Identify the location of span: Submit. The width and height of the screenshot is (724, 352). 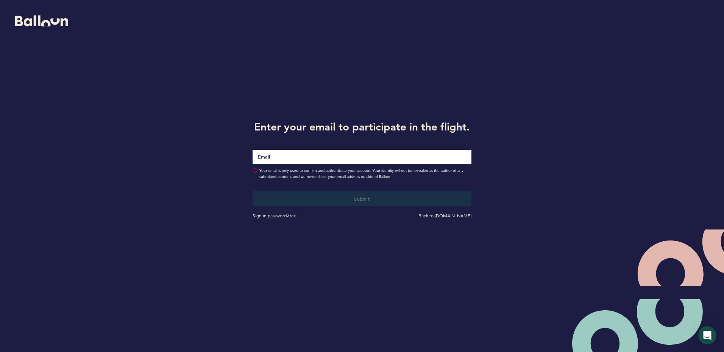
(362, 199).